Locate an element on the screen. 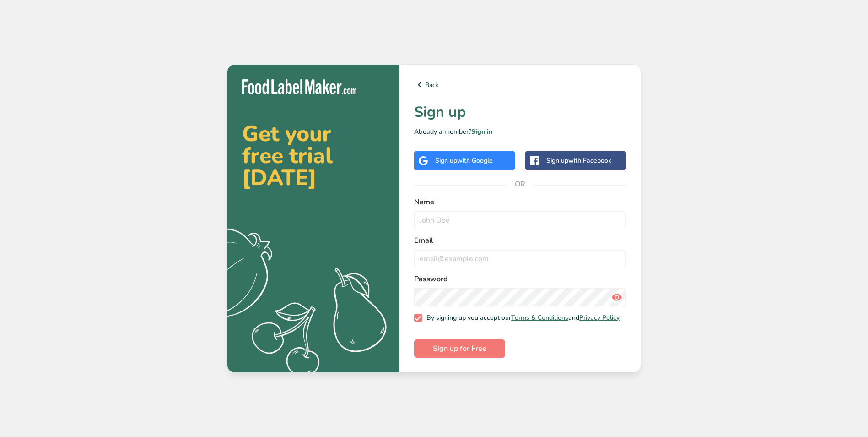 This screenshot has height=437, width=868. span: with Google is located at coordinates (475, 161).